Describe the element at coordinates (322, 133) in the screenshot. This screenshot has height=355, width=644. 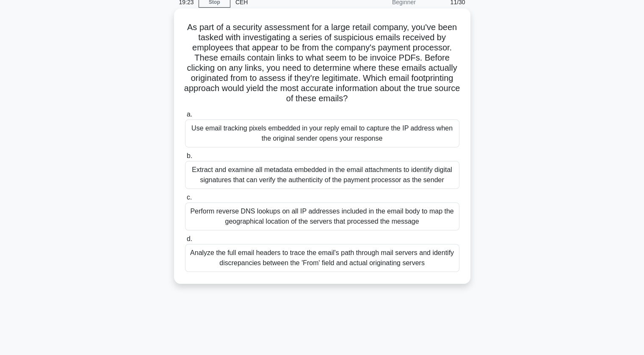
I see `div: Use email tracking pixels embedded in your reply email to capture the IP address when the origina...` at that location.